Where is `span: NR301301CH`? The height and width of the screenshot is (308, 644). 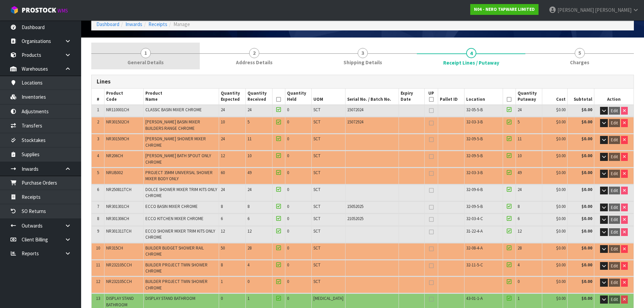 span: NR301301CH is located at coordinates (118, 206).